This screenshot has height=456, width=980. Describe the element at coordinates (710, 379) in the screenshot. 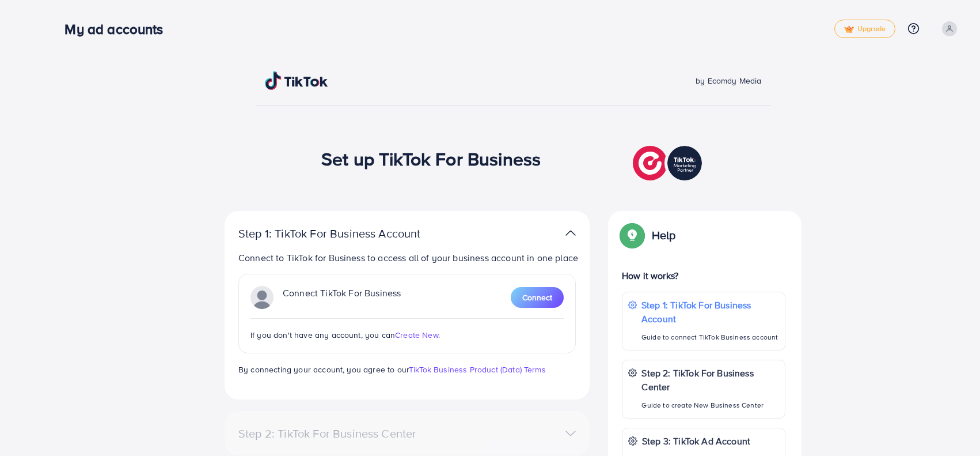

I see `p: Step 2: TikTok For Business Center` at that location.